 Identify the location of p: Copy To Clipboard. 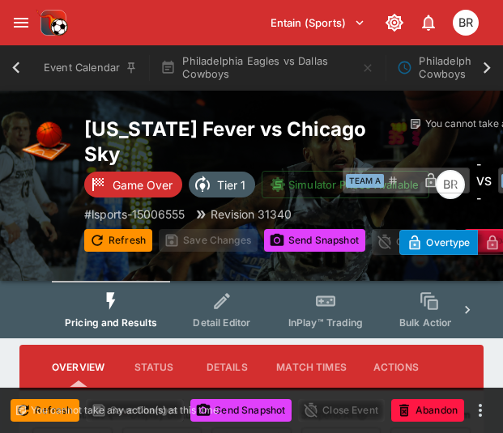
(134, 214).